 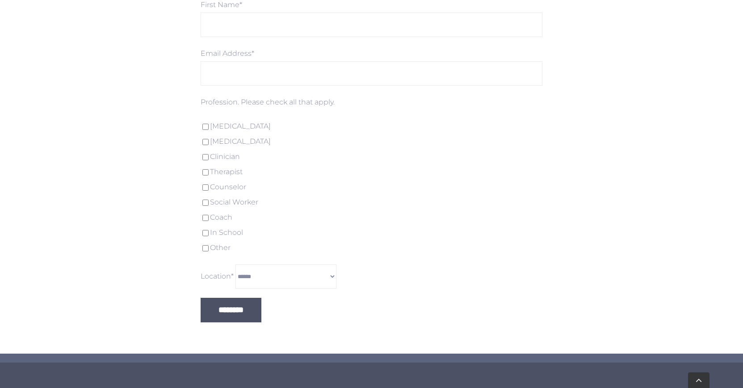 What do you see at coordinates (371, 157) in the screenshot?
I see `div: Clinician` at bounding box center [371, 157].